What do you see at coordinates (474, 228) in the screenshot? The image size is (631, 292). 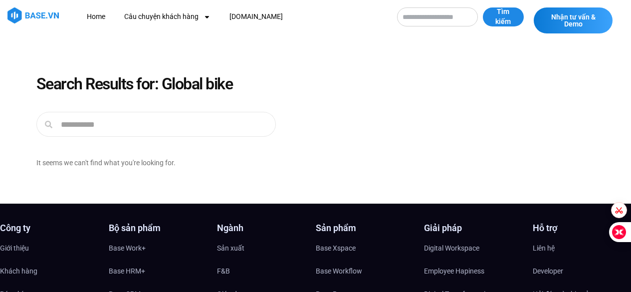 I see `h4: Giải pháp` at bounding box center [474, 228].